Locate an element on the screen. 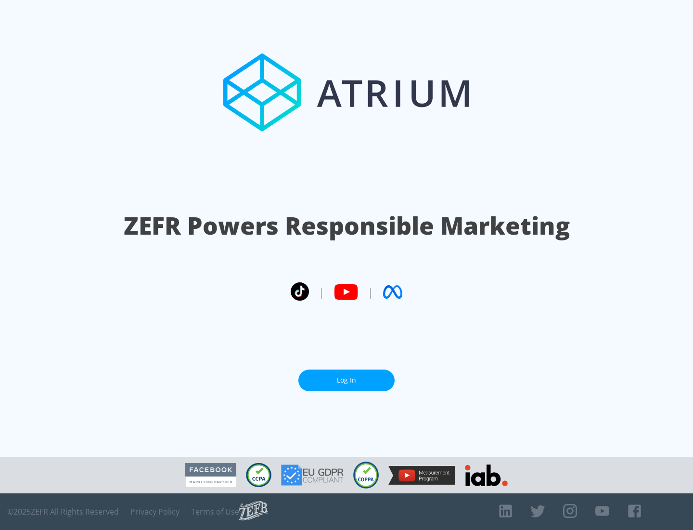 This screenshot has width=693, height=530. img: CCPA Compliant is located at coordinates (259, 475).